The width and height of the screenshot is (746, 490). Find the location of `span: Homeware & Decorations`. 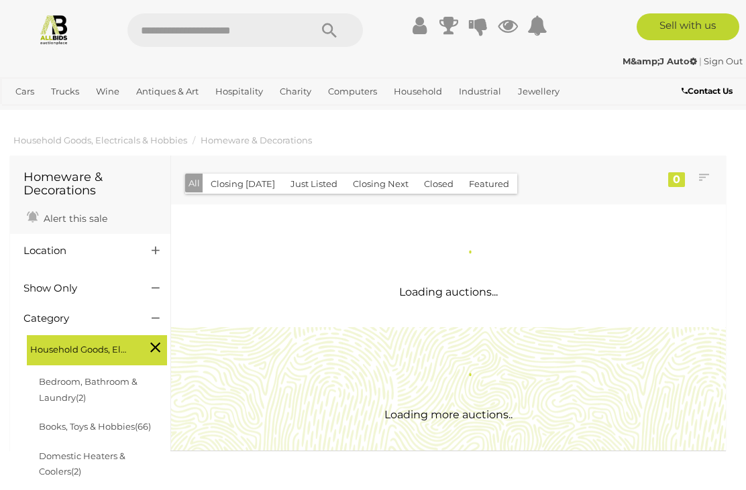

span: Homeware & Decorations is located at coordinates (256, 140).